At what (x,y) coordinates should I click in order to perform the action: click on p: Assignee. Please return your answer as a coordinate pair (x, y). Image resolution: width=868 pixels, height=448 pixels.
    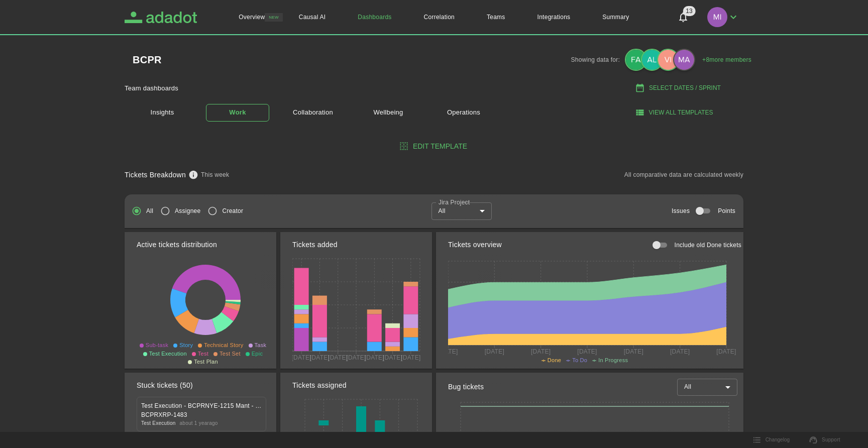
    Looking at the image, I should click on (187, 211).